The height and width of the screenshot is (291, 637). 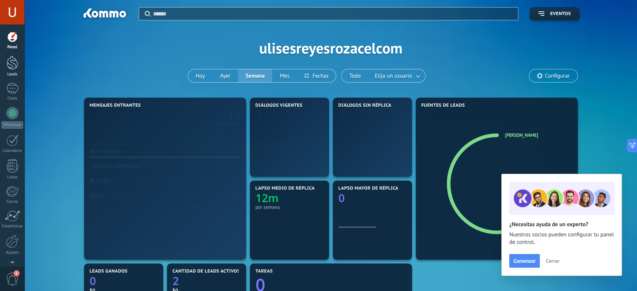 What do you see at coordinates (285, 188) in the screenshot?
I see `span: Lapso medio de réplica` at bounding box center [285, 188].